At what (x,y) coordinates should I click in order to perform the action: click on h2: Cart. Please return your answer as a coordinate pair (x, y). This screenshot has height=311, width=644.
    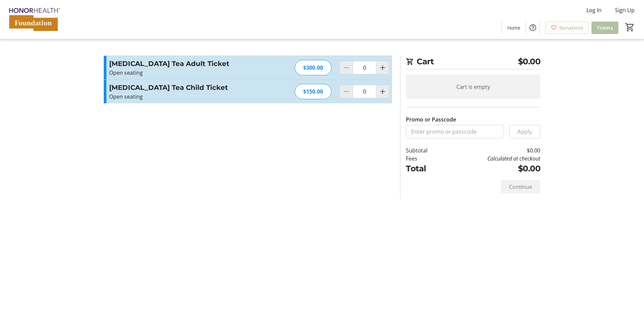
    Looking at the image, I should click on (472, 62).